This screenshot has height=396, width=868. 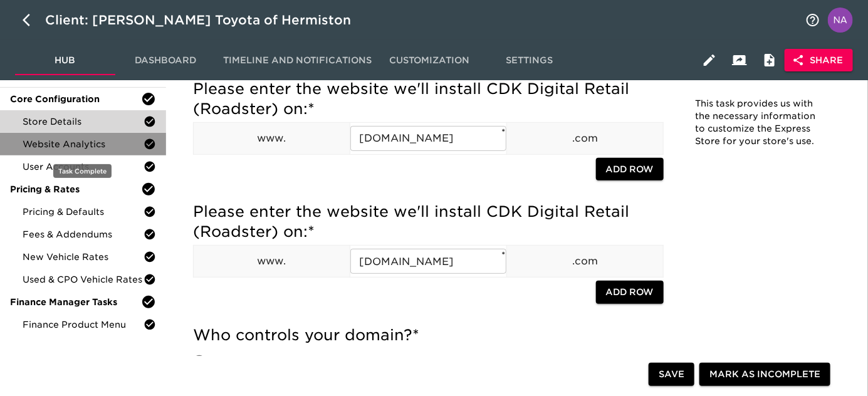 I want to click on span: Mark as Incomplete, so click(x=764, y=375).